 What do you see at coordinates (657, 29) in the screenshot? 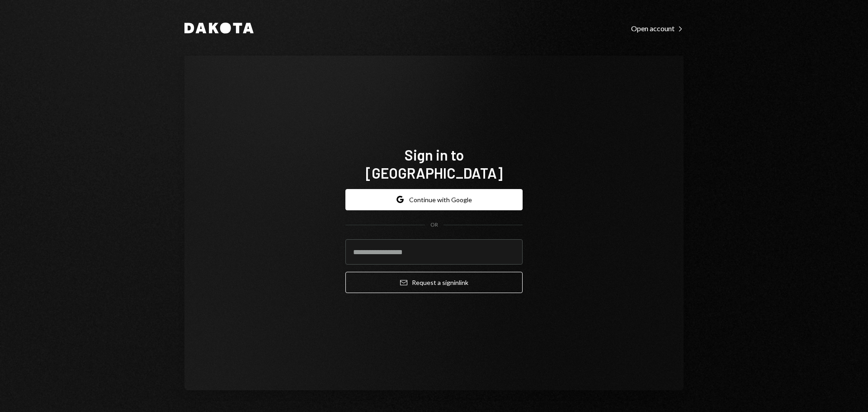
I see `div: Open account` at bounding box center [657, 29].